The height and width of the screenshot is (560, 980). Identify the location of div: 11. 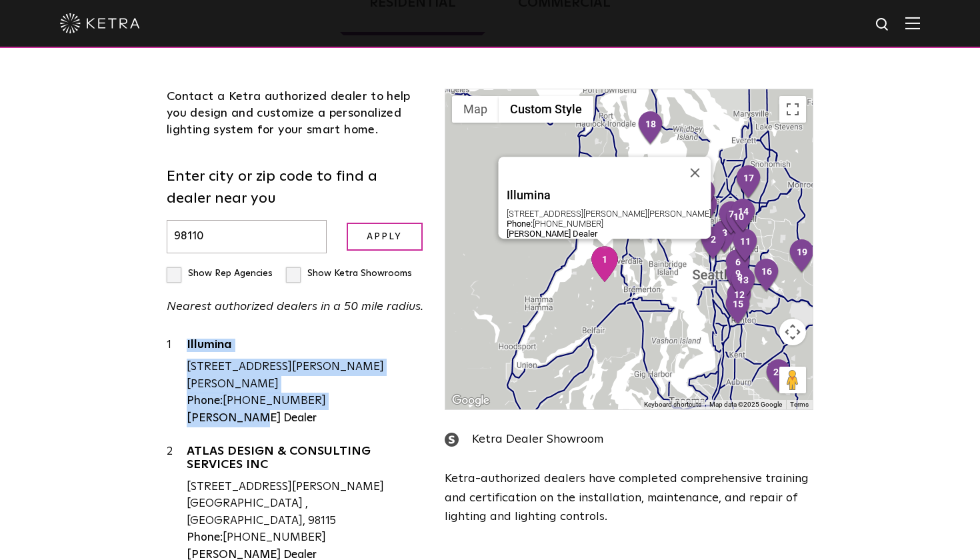
(746, 246).